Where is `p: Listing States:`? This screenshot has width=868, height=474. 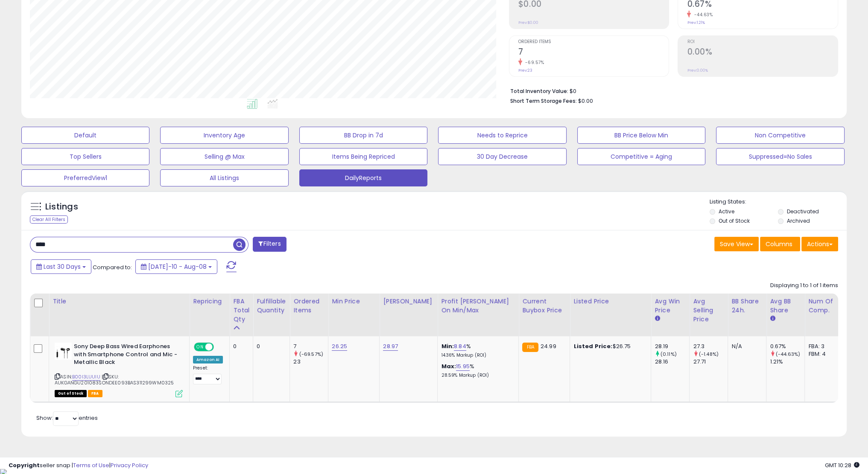
p: Listing States: is located at coordinates (779, 202).